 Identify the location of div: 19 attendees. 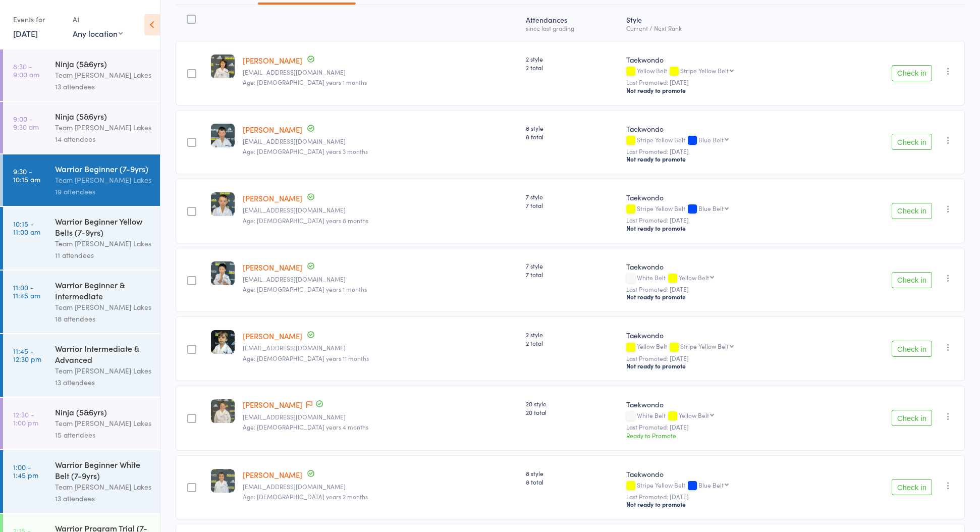
(103, 191).